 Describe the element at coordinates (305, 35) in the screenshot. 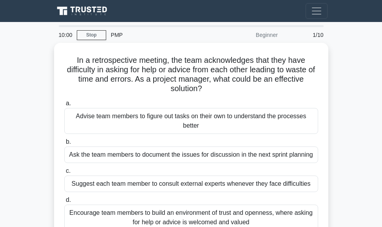

I see `div: 1/10` at that location.